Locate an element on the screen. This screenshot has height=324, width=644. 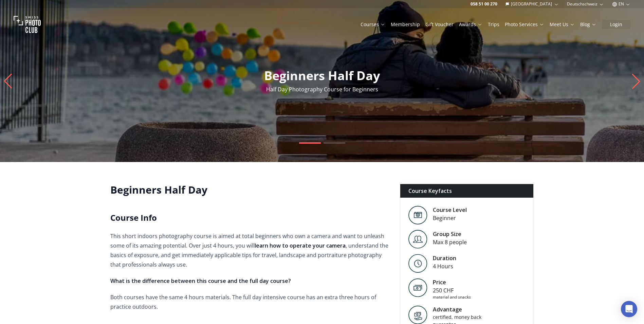
a: Blog is located at coordinates (588, 25).